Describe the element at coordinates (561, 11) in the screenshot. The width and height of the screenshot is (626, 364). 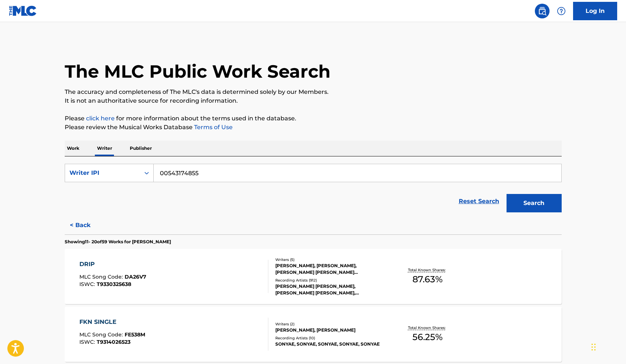
I see `div: Help` at that location.